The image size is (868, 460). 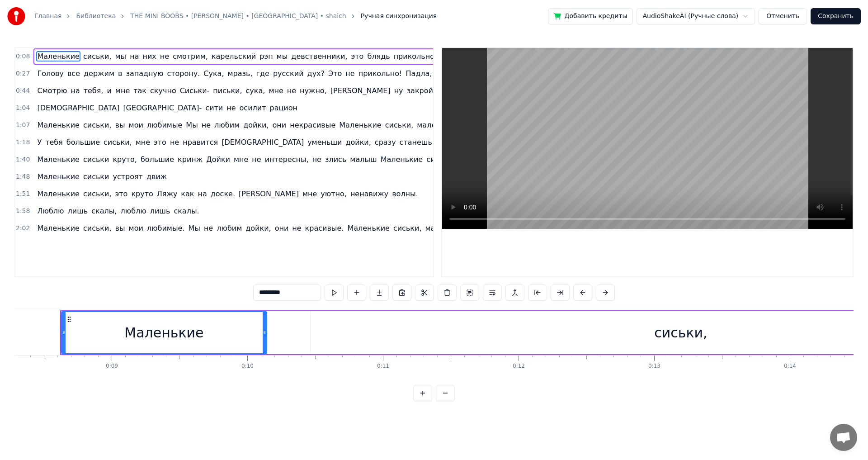 I want to click on button: Сохранить, so click(x=835, y=16).